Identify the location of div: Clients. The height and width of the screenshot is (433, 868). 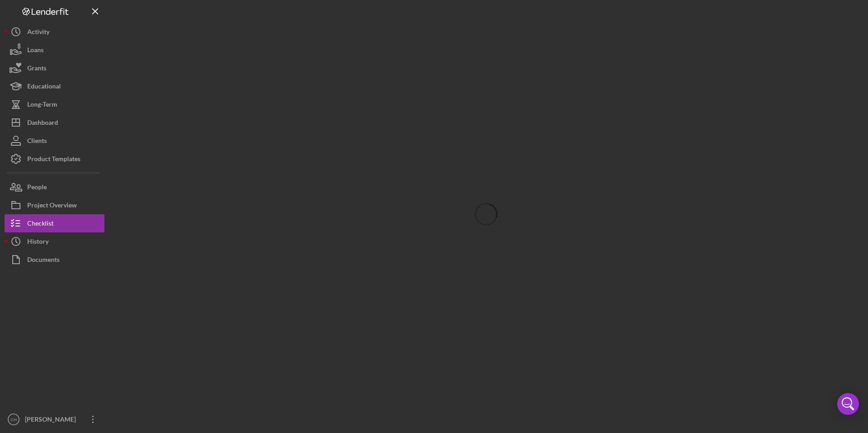
(36, 142).